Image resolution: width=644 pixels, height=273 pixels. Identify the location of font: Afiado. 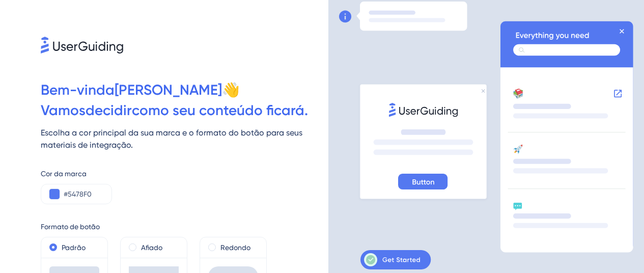
(152, 248).